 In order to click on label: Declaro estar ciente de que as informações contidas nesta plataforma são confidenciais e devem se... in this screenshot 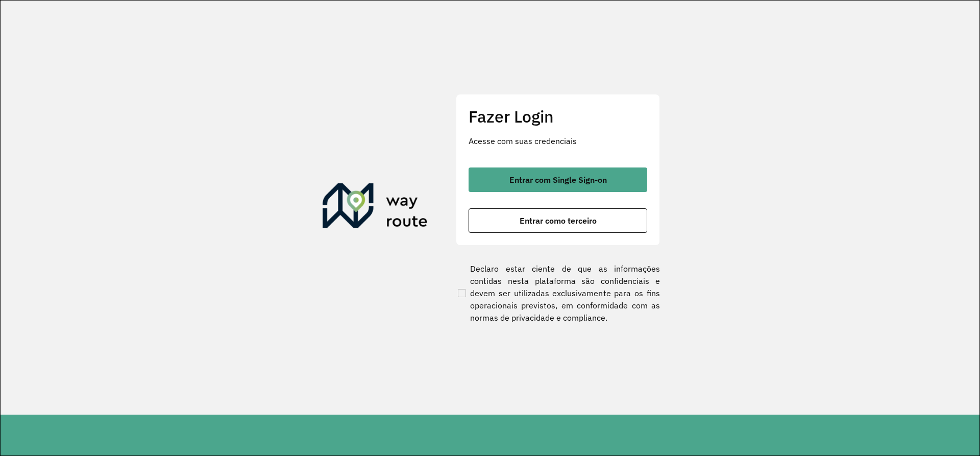, I will do `click(558, 293)`.